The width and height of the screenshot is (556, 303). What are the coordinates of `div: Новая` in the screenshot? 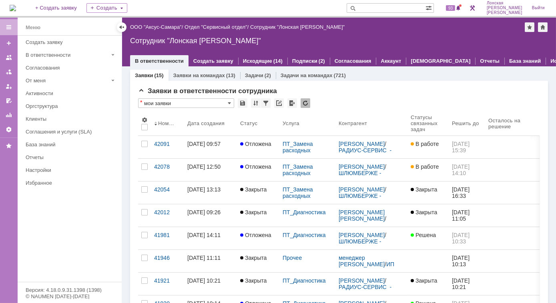 It's located at (23, 15).